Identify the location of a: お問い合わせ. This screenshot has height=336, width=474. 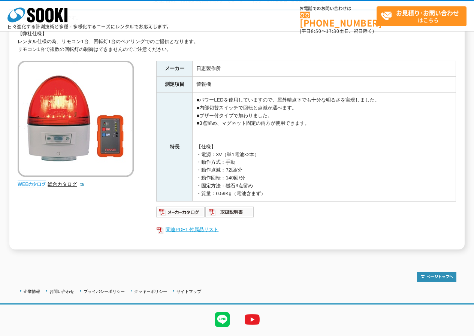
(62, 291).